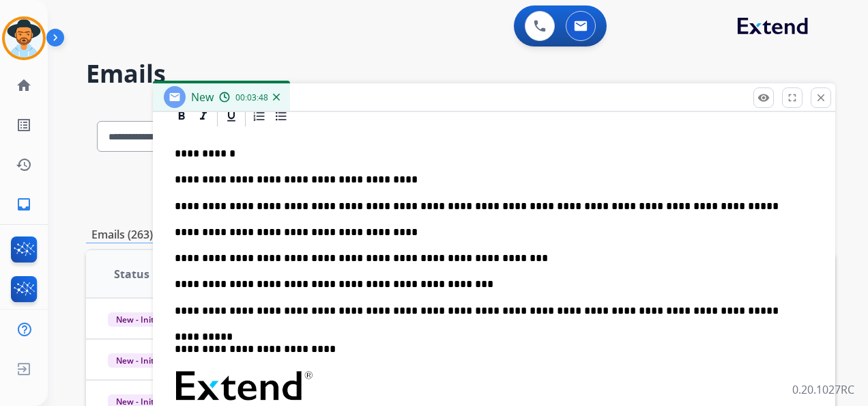 This screenshot has width=868, height=406. Describe the element at coordinates (24, 38) in the screenshot. I see `img: avatar` at that location.